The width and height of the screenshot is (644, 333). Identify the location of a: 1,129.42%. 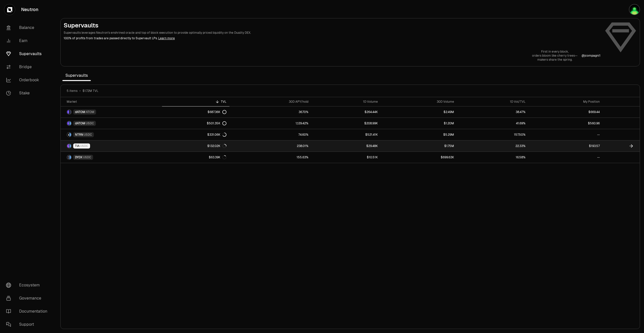
(270, 124).